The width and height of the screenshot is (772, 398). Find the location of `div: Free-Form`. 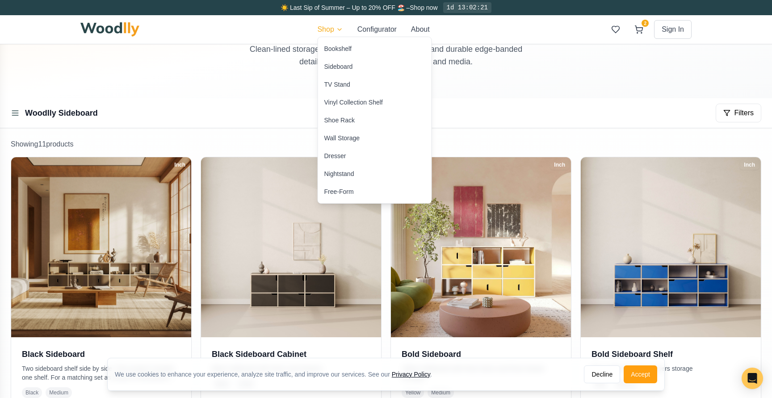

div: Free-Form is located at coordinates (339, 192).